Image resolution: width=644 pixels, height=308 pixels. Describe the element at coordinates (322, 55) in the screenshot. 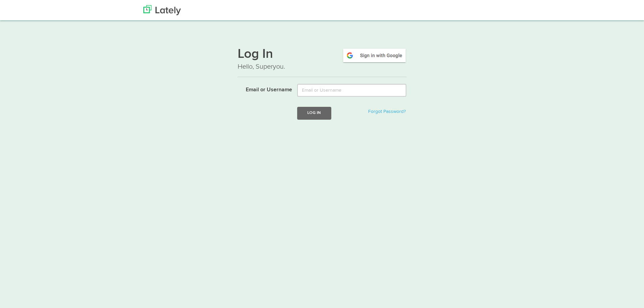

I see `h1: Log In` at that location.